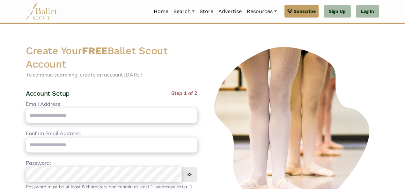 The image size is (405, 189). What do you see at coordinates (184, 11) in the screenshot?
I see `a: Search` at bounding box center [184, 11].